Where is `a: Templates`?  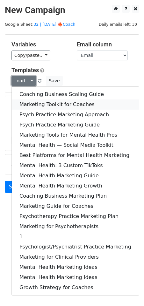 a: Templates is located at coordinates (25, 70).